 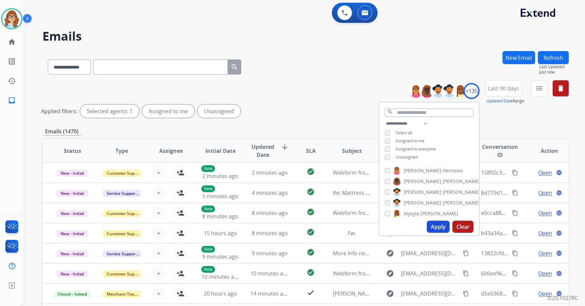 What do you see at coordinates (219, 111) in the screenshot?
I see `div: Unassigned` at bounding box center [219, 111].